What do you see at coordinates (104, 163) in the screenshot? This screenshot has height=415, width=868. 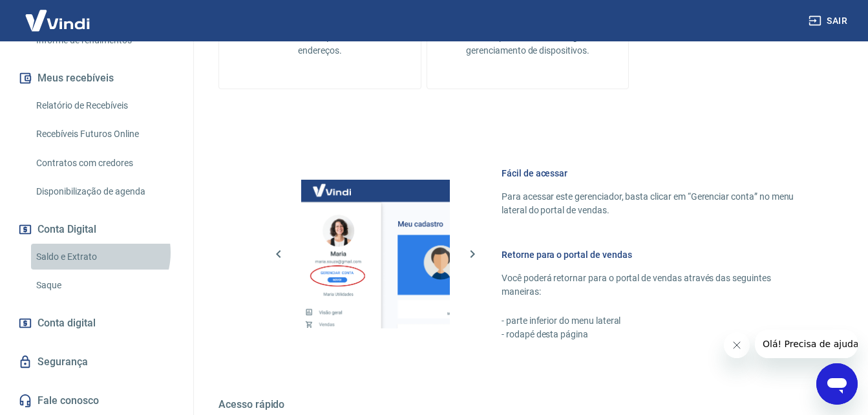 I see `a: Contratos com credores` at bounding box center [104, 163].